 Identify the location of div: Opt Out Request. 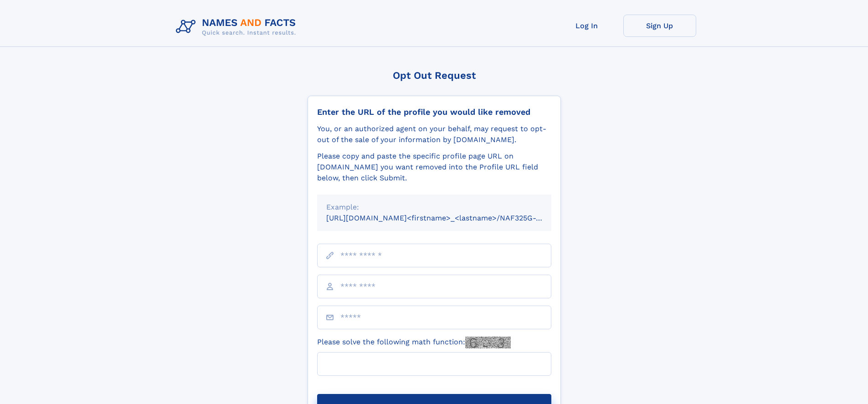
(434, 75).